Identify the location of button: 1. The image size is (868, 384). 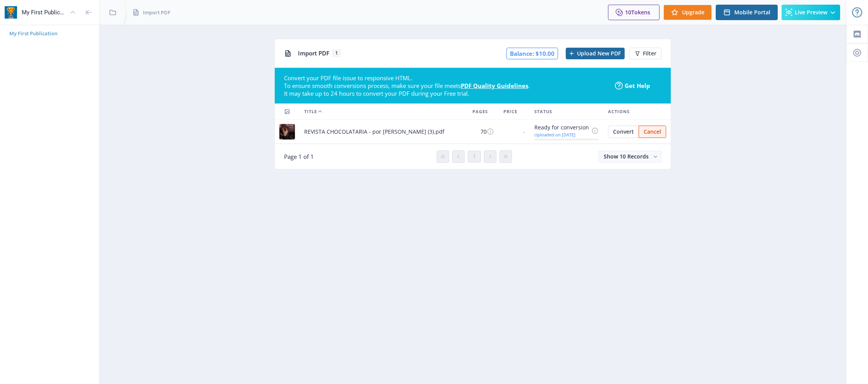
(474, 157).